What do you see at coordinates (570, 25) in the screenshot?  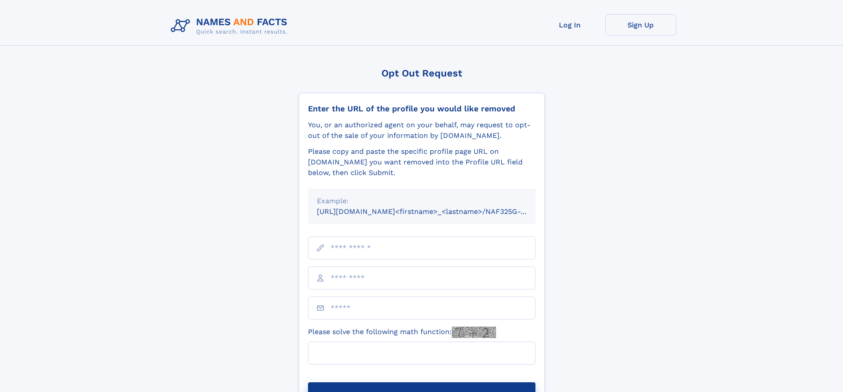 I see `a: Log In` at bounding box center [570, 25].